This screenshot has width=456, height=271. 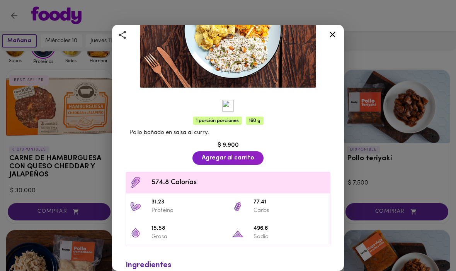 What do you see at coordinates (238, 207) in the screenshot?
I see `img: 77.41 Carbs` at bounding box center [238, 207].